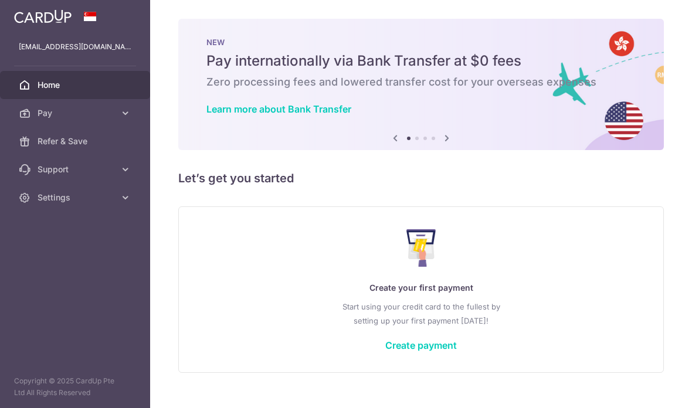 The image size is (692, 408). I want to click on p: NEW, so click(421, 42).